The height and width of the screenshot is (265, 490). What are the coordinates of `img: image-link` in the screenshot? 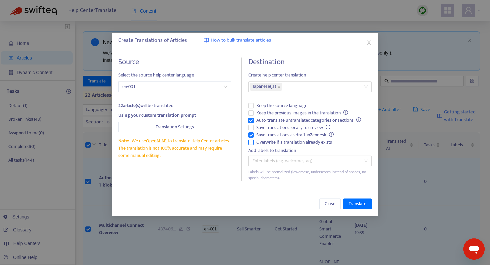 It's located at (206, 40).